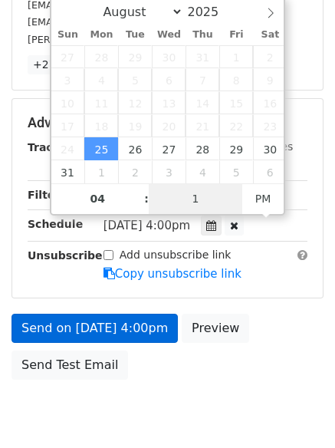  What do you see at coordinates (236, 149) in the screenshot?
I see `span: August 29, 2025` at bounding box center [236, 149].